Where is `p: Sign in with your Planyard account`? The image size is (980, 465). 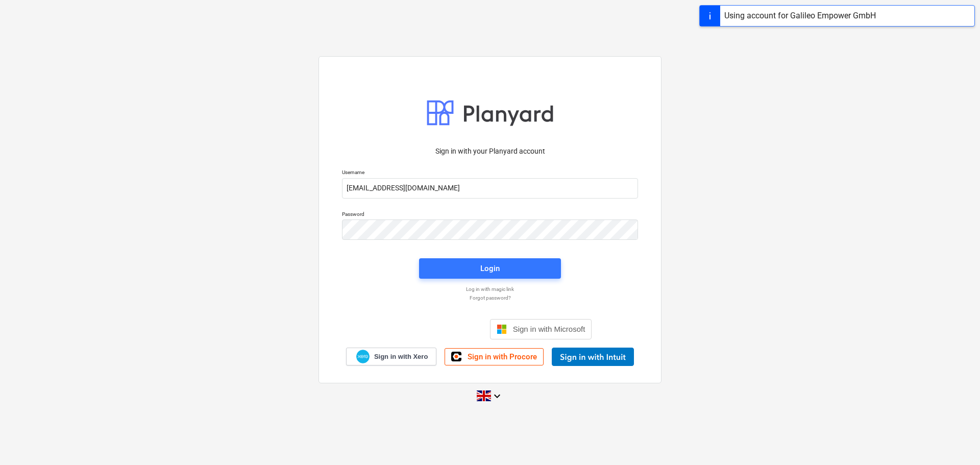 p: Sign in with your Planyard account is located at coordinates (490, 151).